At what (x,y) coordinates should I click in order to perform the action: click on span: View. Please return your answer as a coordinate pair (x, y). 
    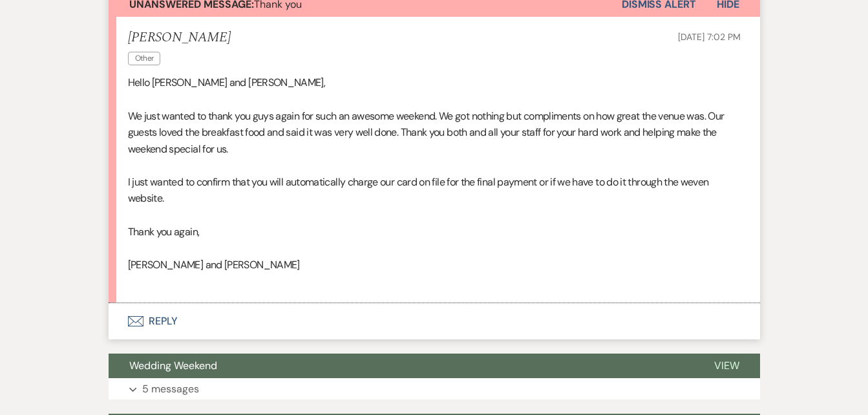
    Looking at the image, I should click on (726, 365).